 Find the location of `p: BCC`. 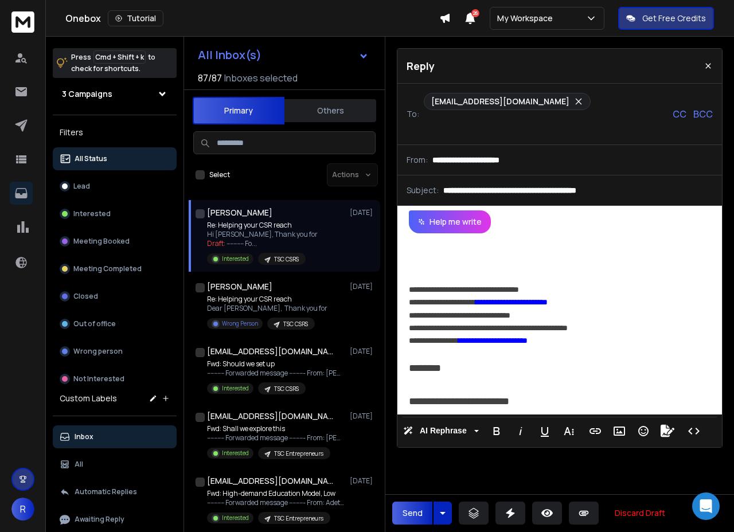

p: BCC is located at coordinates (703, 114).